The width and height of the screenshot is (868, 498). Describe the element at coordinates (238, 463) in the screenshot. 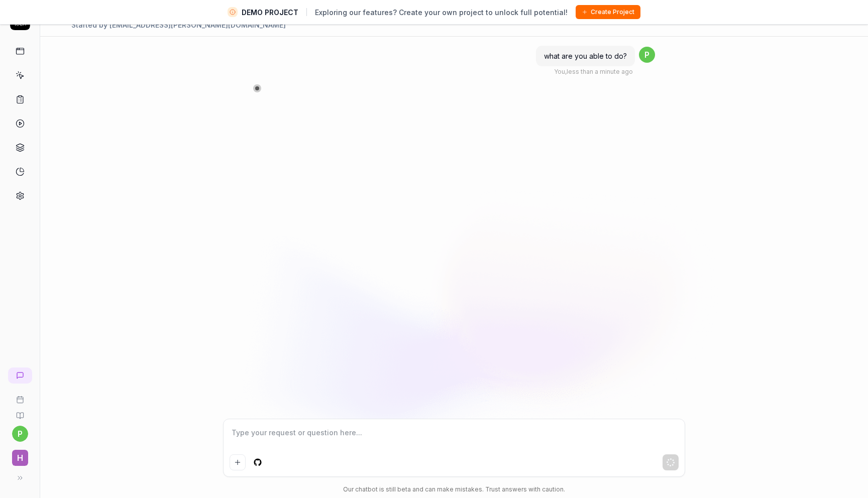

I see `button: Add attachment` at that location.